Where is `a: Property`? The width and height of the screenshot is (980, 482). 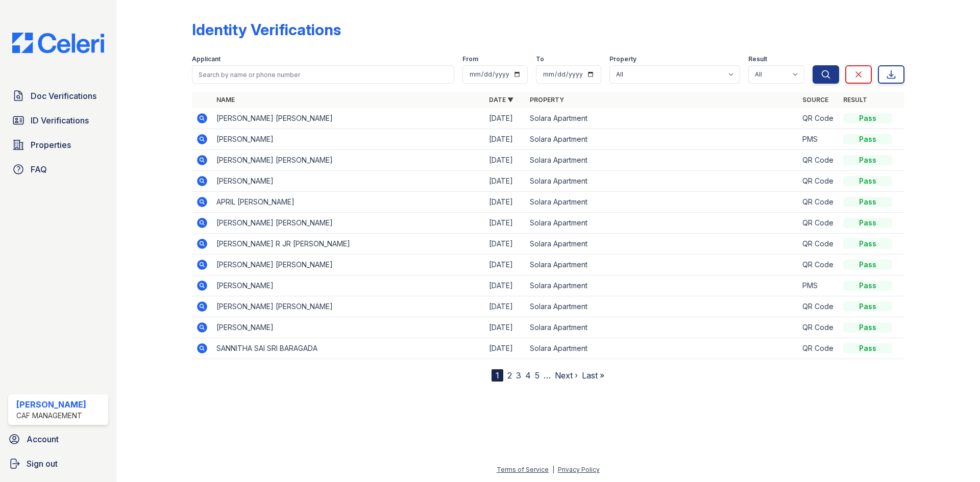
a: Property is located at coordinates (547, 100).